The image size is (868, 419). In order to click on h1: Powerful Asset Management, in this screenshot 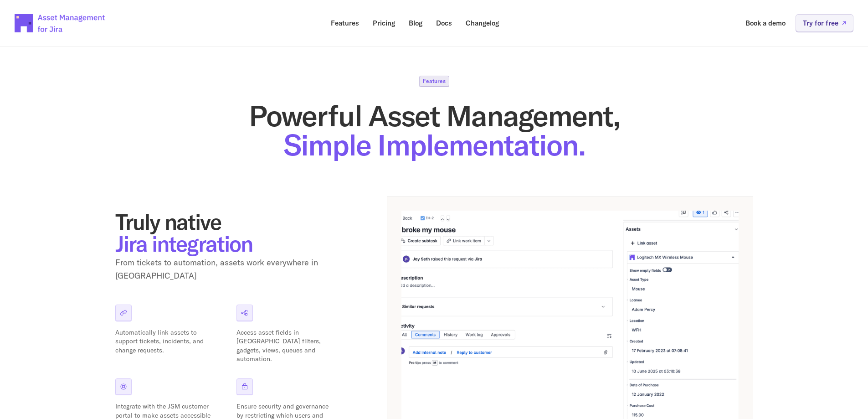, I will do `click(434, 131)`.